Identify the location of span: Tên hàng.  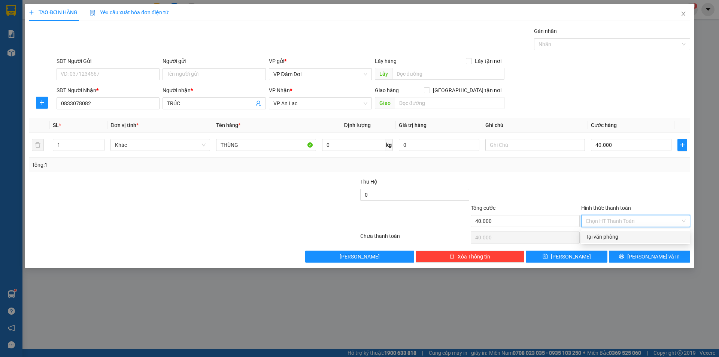
(228, 125).